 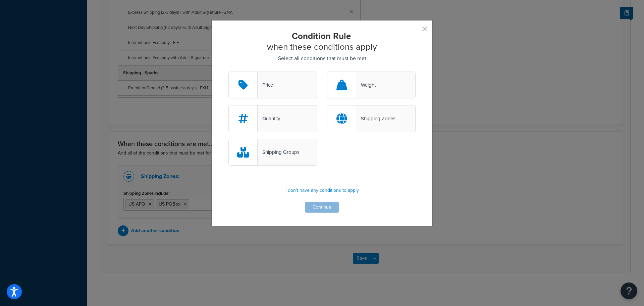 What do you see at coordinates (269, 119) in the screenshot?
I see `div: Quantity` at bounding box center [269, 119].